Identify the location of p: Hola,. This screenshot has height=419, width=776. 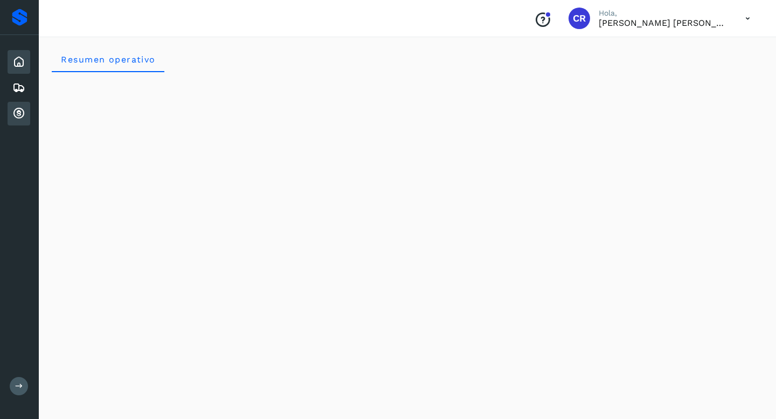
(663, 13).